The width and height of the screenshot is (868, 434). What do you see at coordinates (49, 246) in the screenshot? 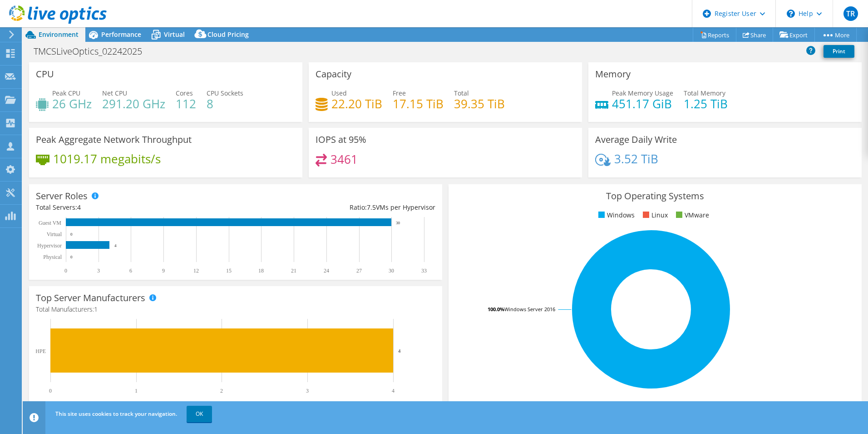
I see `text: Hypervisor` at bounding box center [49, 246].